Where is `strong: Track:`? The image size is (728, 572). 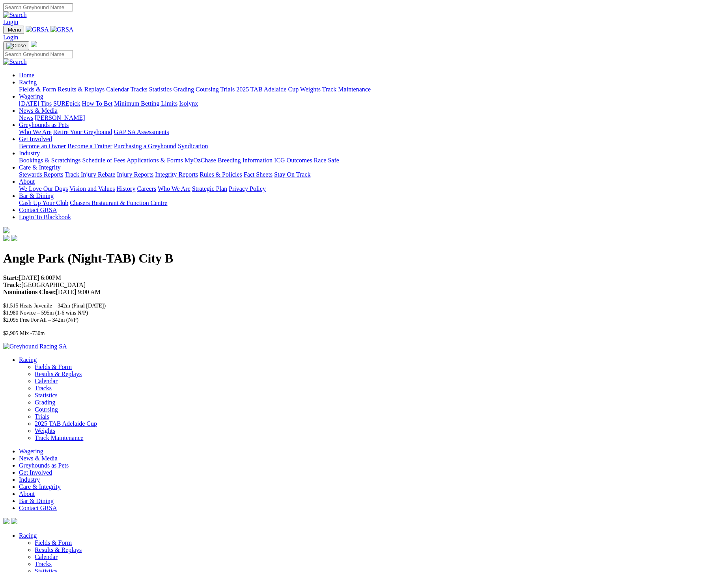
strong: Track: is located at coordinates (12, 285).